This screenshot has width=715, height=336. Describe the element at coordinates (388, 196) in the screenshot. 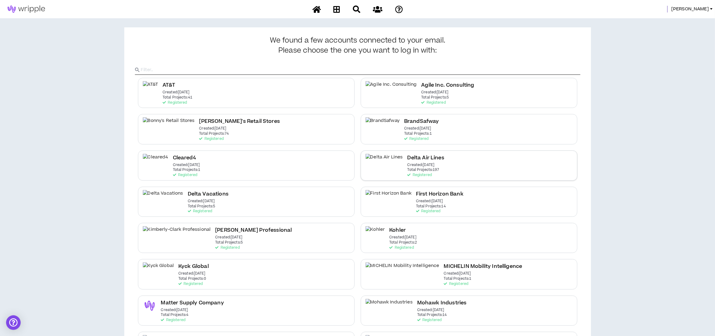

I see `img: First Horizon Bank` at that location.